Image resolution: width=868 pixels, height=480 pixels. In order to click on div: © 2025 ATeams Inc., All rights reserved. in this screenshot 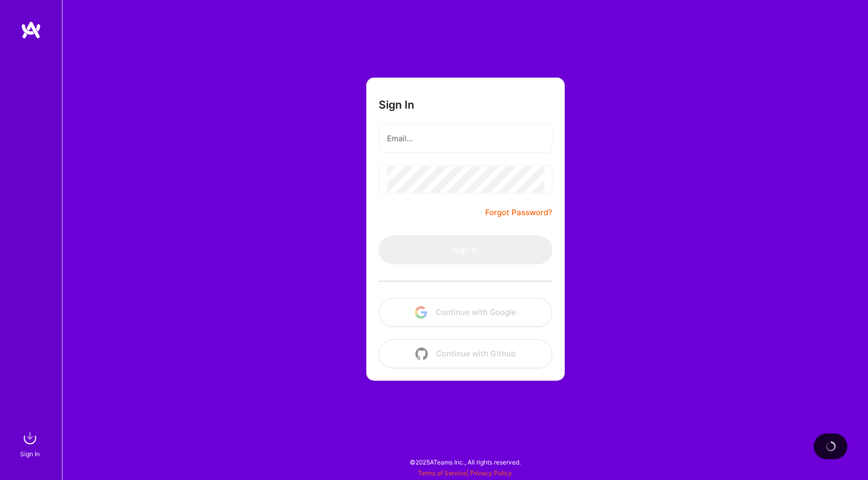, I will do `click(465, 462)`.